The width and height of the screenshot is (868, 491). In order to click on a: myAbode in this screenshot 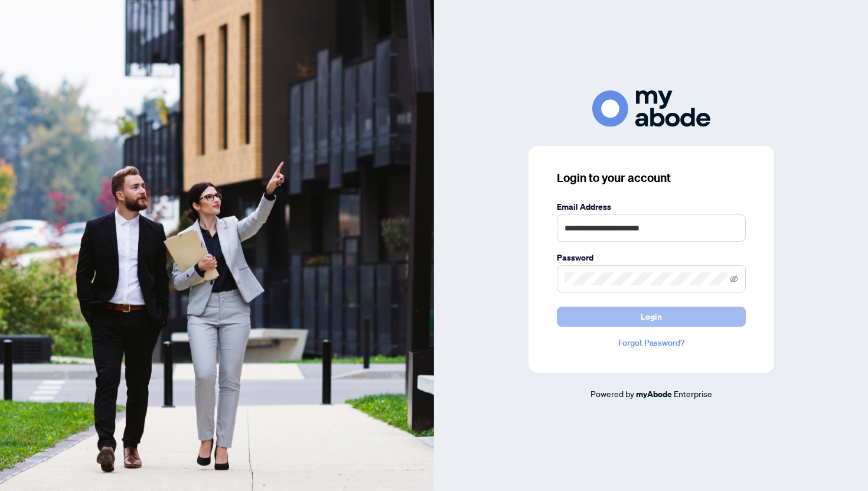, I will do `click(654, 394)`.